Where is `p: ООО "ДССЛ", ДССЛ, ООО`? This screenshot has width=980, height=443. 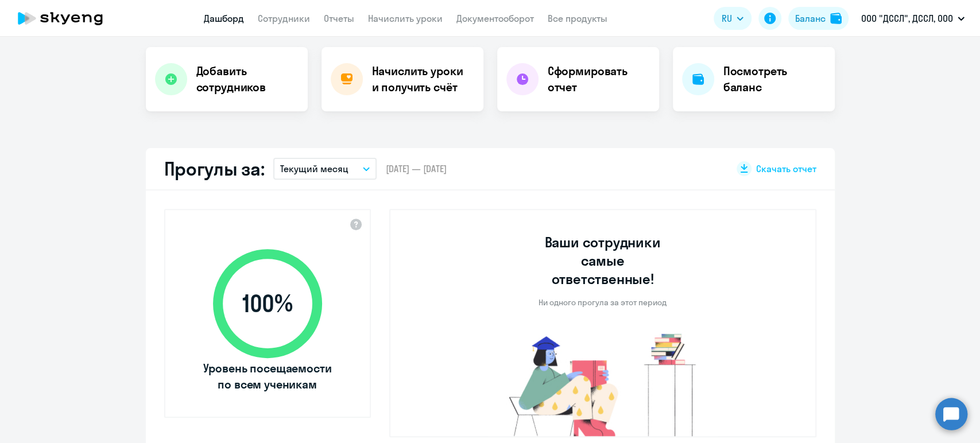
p: ООО "ДССЛ", ДССЛ, ООО is located at coordinates (907, 18).